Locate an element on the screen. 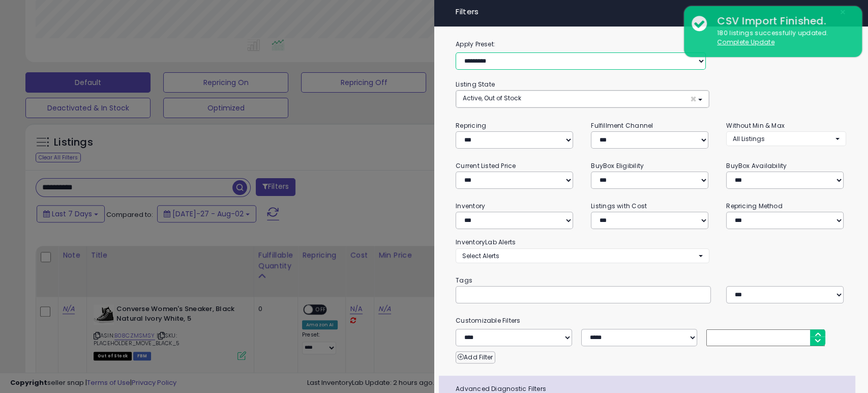  button: Select Alerts is located at coordinates (582, 256).